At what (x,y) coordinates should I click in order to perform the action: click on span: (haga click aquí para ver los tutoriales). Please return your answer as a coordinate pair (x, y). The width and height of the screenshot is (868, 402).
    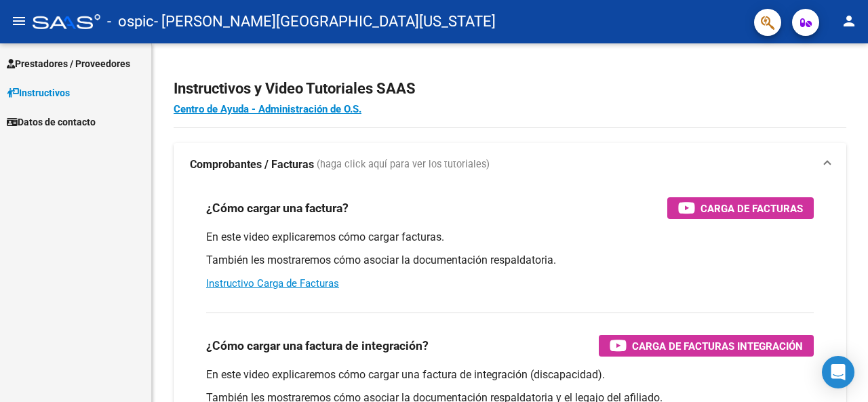
    Looking at the image, I should click on (403, 165).